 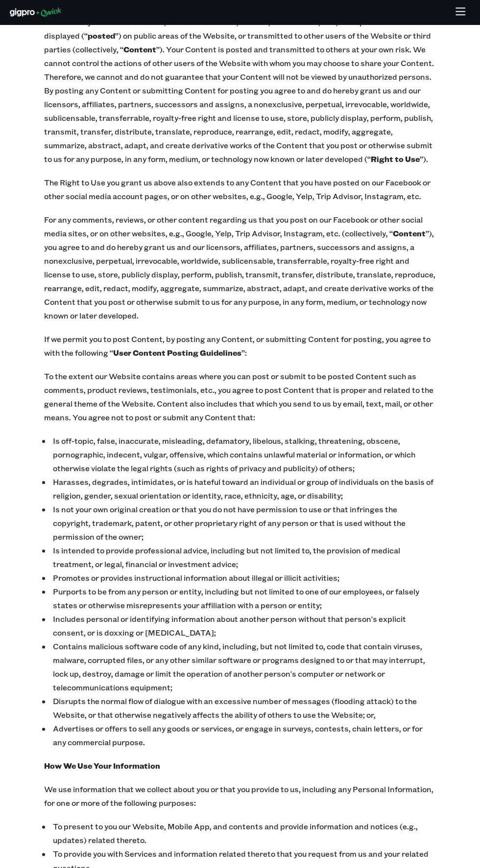 What do you see at coordinates (240, 189) in the screenshot?
I see `p: The Right to Use you grant us above also extends to any Content that you have posted on our Faceb...` at bounding box center [240, 189].